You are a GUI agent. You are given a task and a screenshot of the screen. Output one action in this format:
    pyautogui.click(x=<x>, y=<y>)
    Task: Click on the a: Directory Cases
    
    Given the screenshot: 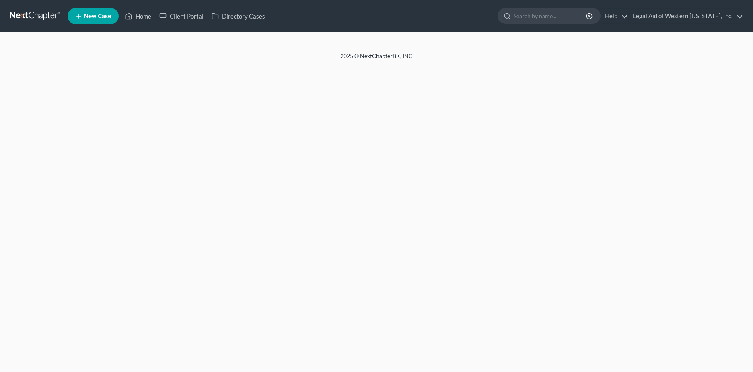 What is the action you would take?
    pyautogui.click(x=238, y=16)
    